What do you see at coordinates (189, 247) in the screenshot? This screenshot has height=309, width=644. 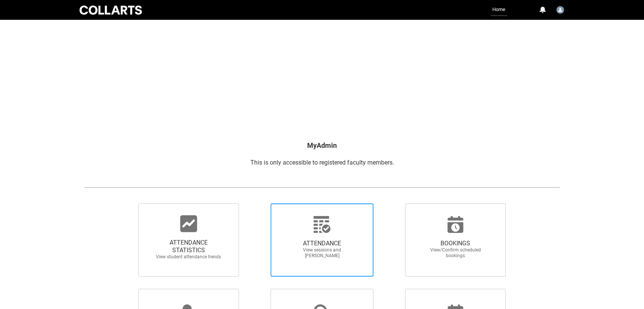 I see `span: ATTENDANCE STATISTICS` at bounding box center [189, 247].